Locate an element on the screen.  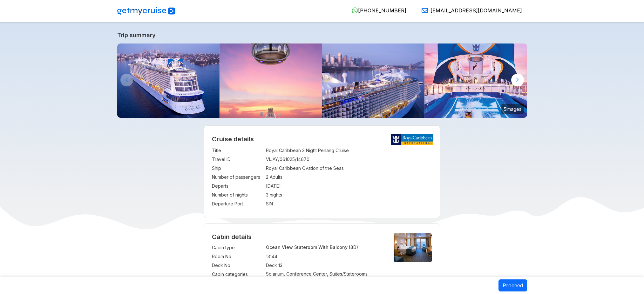
td: Number of passengers is located at coordinates (237, 177).